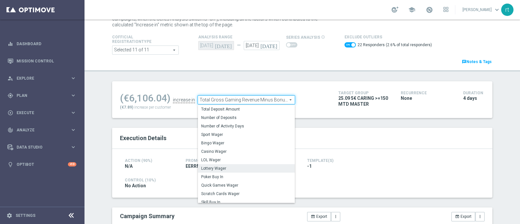 This screenshot has width=520, height=224. What do you see at coordinates (427, 93) in the screenshot?
I see `h4: Recurrence` at bounding box center [427, 93].